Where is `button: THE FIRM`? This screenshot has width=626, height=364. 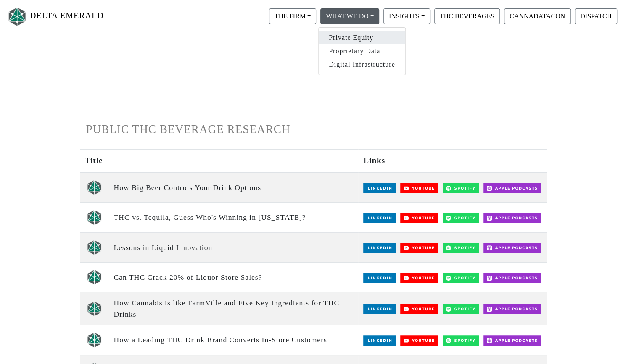
button: THE FIRM is located at coordinates (293, 16).